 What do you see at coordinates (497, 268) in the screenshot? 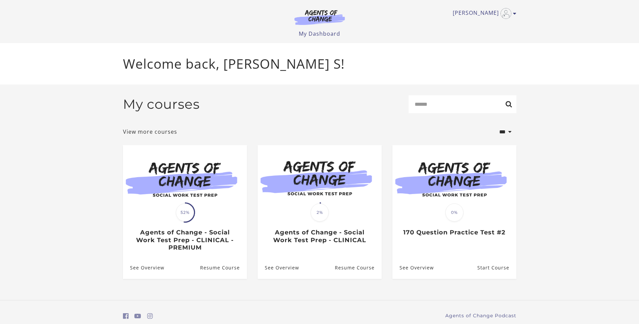
I see `a: 170 Question Practice Test #2: Resume Course` at bounding box center [497, 268].